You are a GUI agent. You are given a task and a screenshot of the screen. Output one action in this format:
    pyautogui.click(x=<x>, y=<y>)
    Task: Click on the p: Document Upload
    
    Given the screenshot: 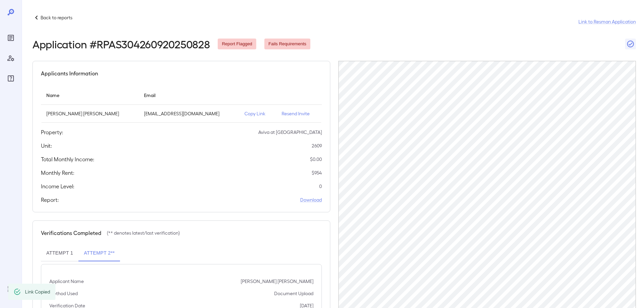 What is the action you would take?
    pyautogui.click(x=294, y=294)
    